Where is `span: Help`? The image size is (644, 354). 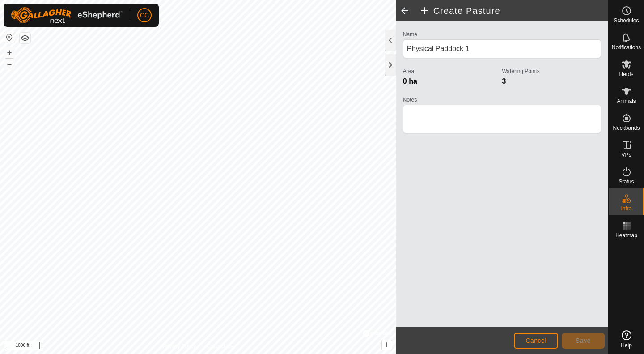 span: Help is located at coordinates (626, 345).